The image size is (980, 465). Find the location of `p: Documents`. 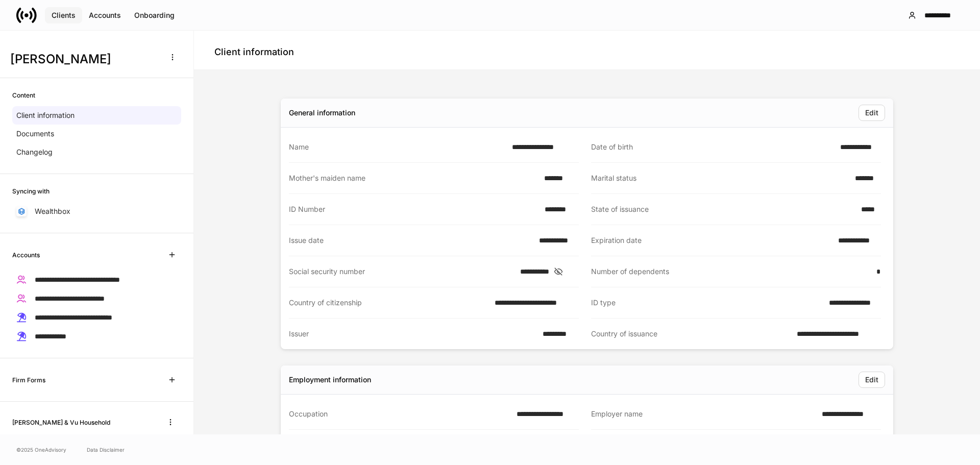

p: Documents is located at coordinates (35, 134).